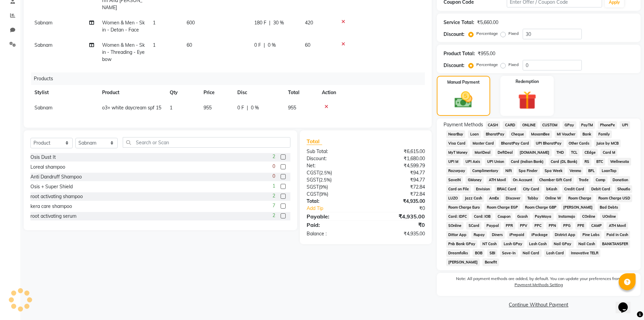  I want to click on span: Pine Labs, so click(591, 235).